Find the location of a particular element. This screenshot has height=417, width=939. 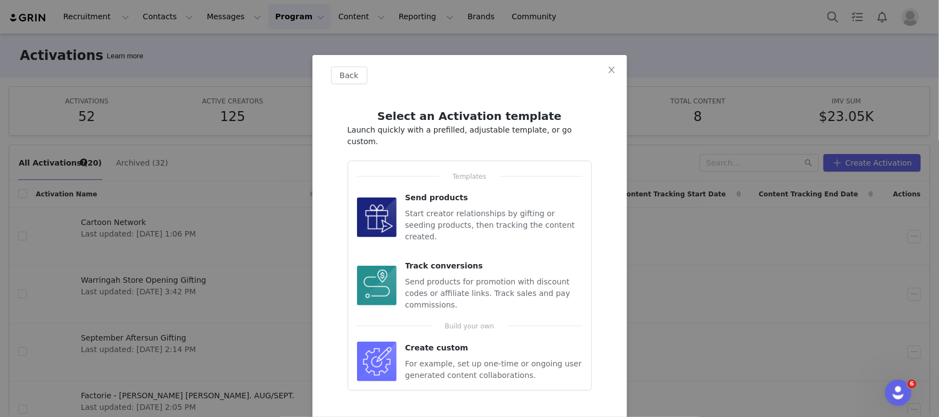

p: Launch quickly with a prefilled, adjustable template, or go custom. is located at coordinates (470, 136).